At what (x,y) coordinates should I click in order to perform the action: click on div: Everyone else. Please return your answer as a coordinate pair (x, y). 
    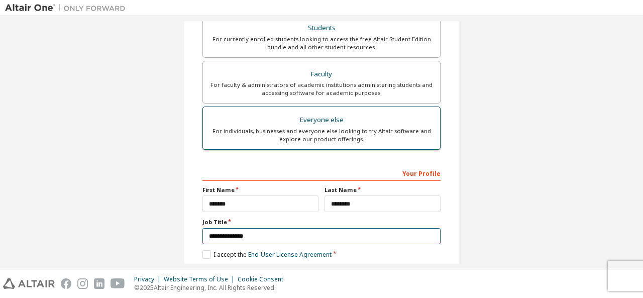
    Looking at the image, I should click on (321, 120).